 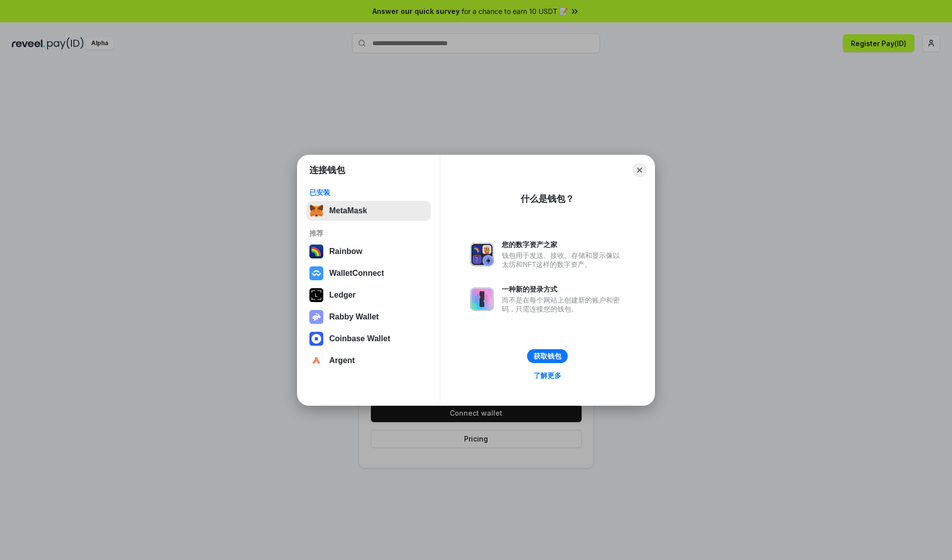 What do you see at coordinates (354, 317) in the screenshot?
I see `div: Rabby Wallet` at bounding box center [354, 317].